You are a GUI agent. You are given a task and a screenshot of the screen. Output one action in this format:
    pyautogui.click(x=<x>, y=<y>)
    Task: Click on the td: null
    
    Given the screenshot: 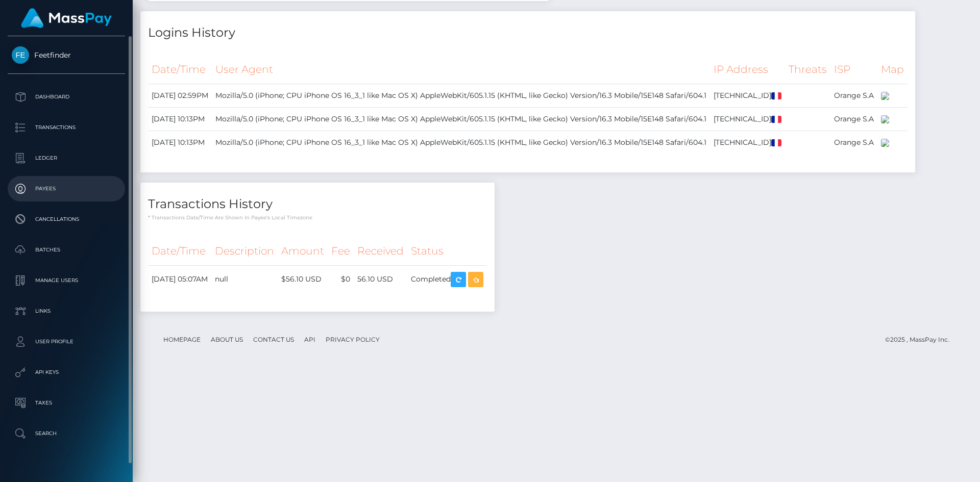 What is the action you would take?
    pyautogui.click(x=244, y=280)
    